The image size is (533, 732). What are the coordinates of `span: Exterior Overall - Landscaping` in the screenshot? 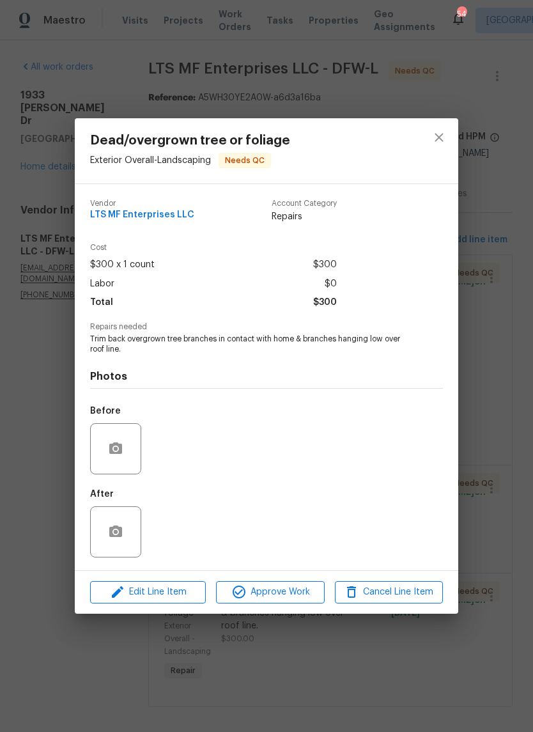 It's located at (150, 160).